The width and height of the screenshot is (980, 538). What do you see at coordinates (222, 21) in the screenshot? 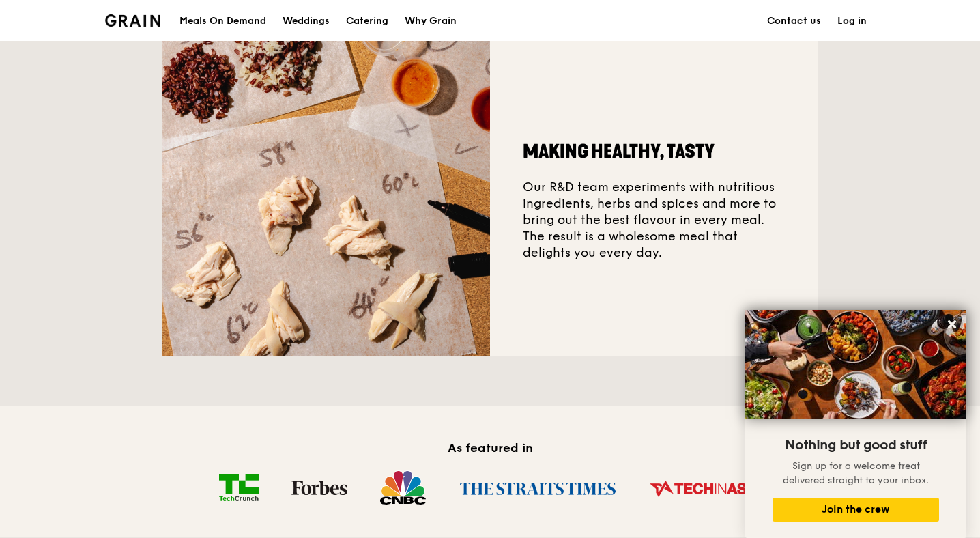
I see `div: Meals On Demand` at bounding box center [222, 21].